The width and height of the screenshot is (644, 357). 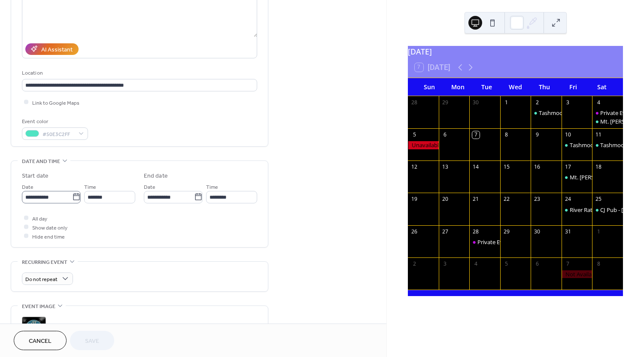 I want to click on div: 19, so click(x=414, y=199).